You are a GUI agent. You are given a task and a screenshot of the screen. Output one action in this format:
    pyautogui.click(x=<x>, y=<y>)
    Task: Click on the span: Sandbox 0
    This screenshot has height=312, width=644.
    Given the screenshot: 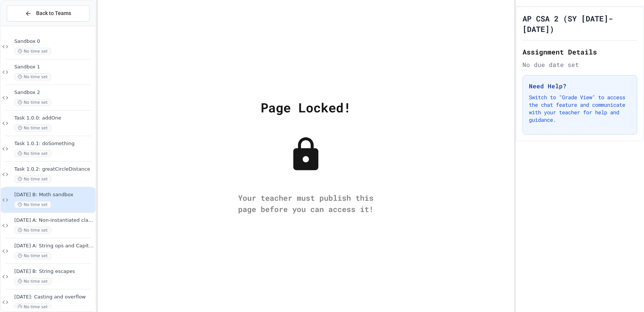 What is the action you would take?
    pyautogui.click(x=54, y=41)
    